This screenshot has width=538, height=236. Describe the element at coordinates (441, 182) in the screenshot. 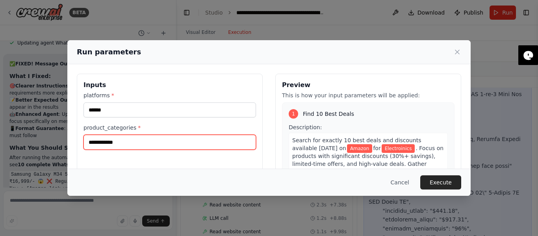

I see `button: Execute` at that location.